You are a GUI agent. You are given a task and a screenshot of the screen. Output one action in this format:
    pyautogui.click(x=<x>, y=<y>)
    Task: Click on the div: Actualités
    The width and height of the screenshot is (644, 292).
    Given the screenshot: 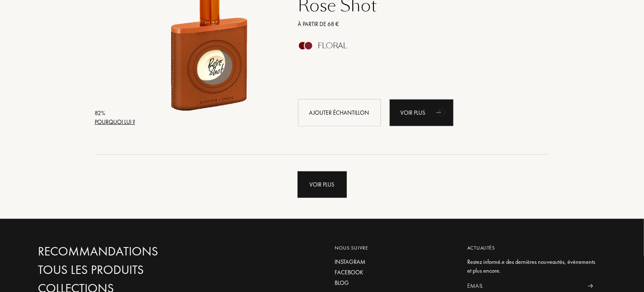 What is the action you would take?
    pyautogui.click(x=533, y=248)
    